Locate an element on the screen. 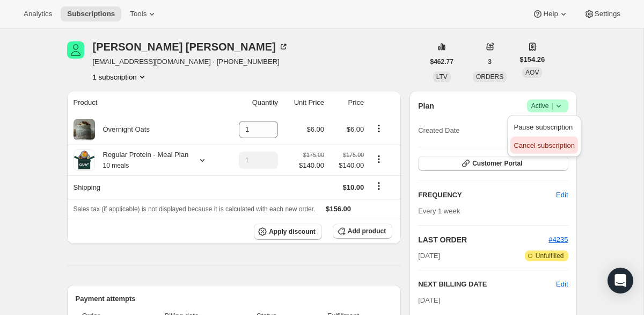 Image resolution: width=644 pixels, height=315 pixels. th: Quantity is located at coordinates (253, 103).